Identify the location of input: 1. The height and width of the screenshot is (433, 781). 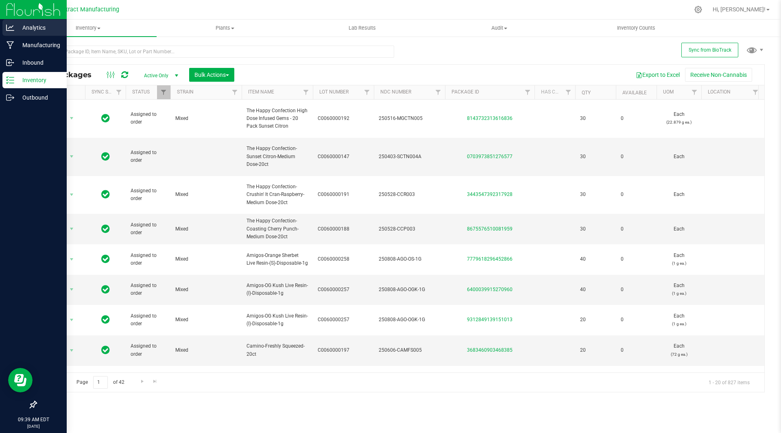
(100, 382).